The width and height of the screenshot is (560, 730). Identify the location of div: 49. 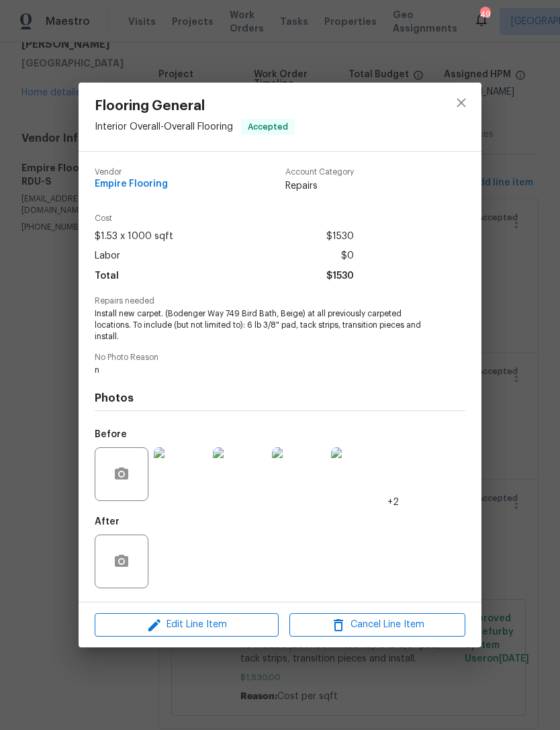
(485, 14).